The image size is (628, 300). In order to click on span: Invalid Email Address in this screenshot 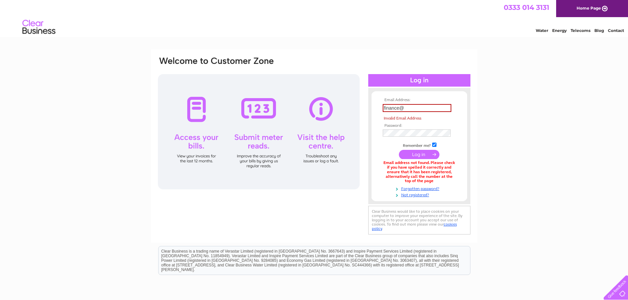, I will do `click(402, 118)`.